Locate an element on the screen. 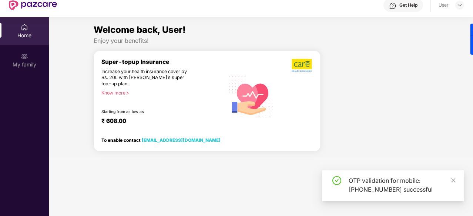  img: svg+xml;base64,PHN2ZyBpZD0iSG9tZSIgeG1sbnM9Imh0dHA6Ly93d3cudzMub3JnLzIwMDAvc3ZnIiB3aWR0aD0iMjAiIG... is located at coordinates (24, 27).